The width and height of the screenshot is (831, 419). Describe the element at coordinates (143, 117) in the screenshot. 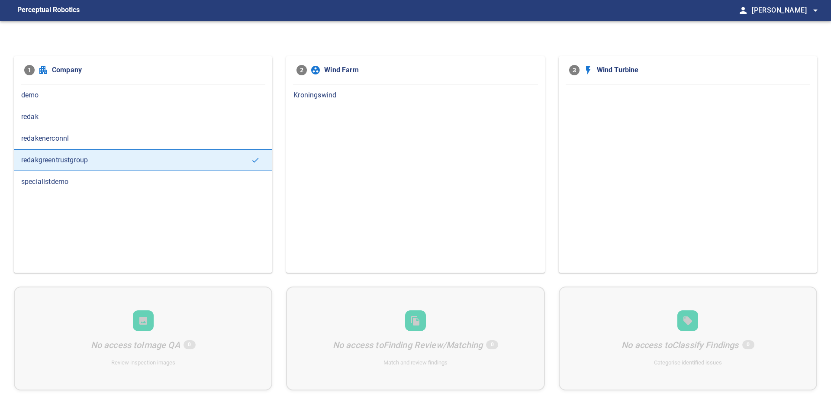

I see `div: redak` at that location.